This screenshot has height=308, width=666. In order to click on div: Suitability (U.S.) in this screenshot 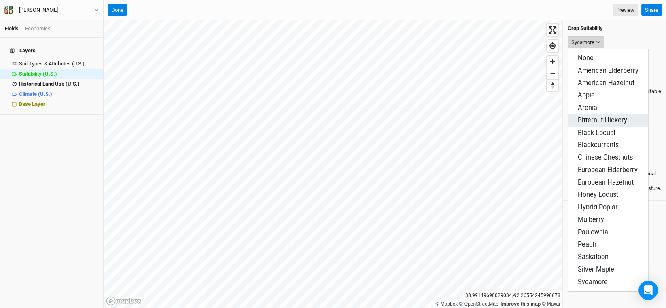, I will do `click(59, 74)`.